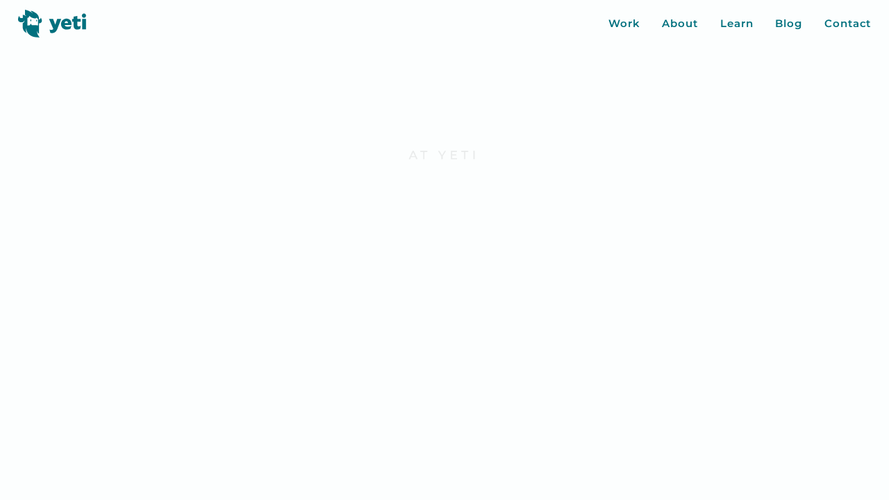  I want to click on a: Work, so click(624, 24).